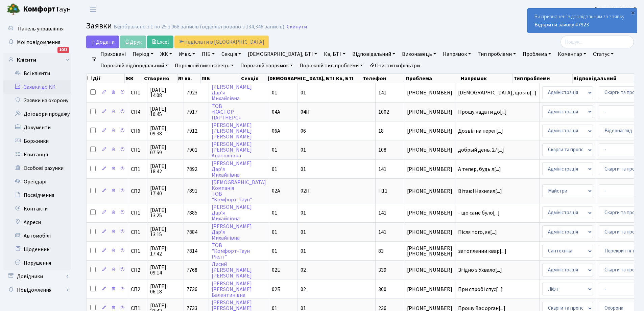 The width and height of the screenshot is (644, 311). What do you see at coordinates (37, 290) in the screenshot?
I see `a: Повідомлення` at bounding box center [37, 290].